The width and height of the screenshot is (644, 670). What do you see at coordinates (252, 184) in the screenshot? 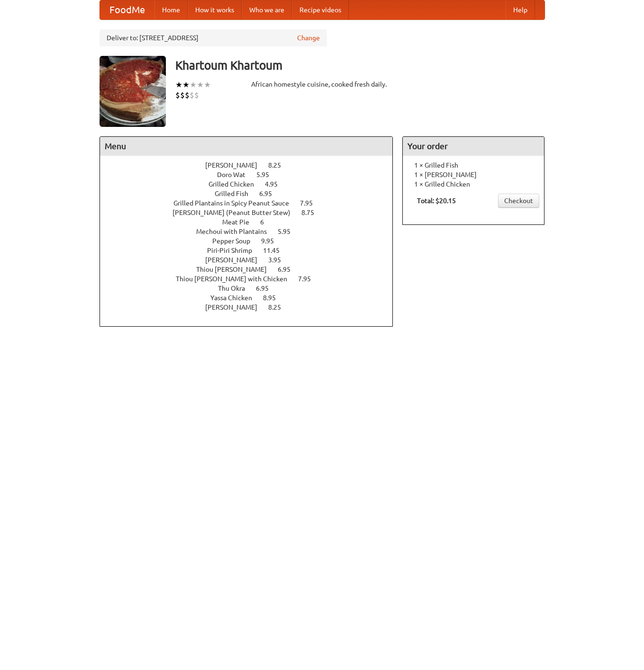
I see `a: Grilled Chicken 4.95` at bounding box center [252, 184].